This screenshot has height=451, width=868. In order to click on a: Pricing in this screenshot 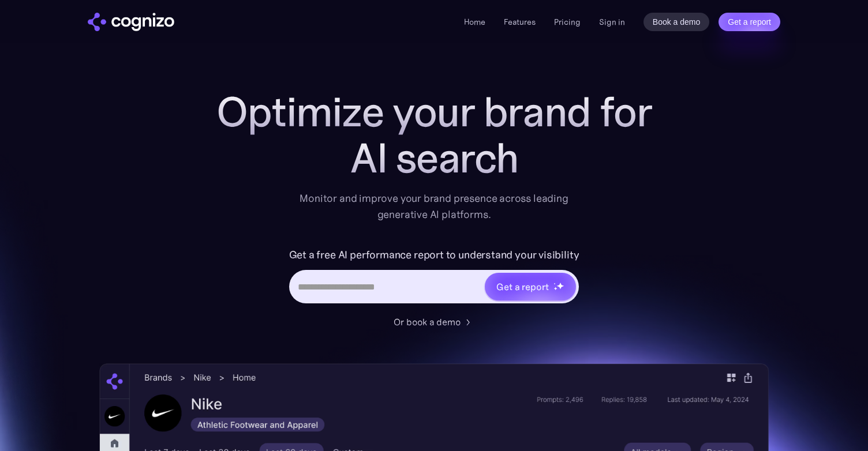, I will do `click(568, 22)`.